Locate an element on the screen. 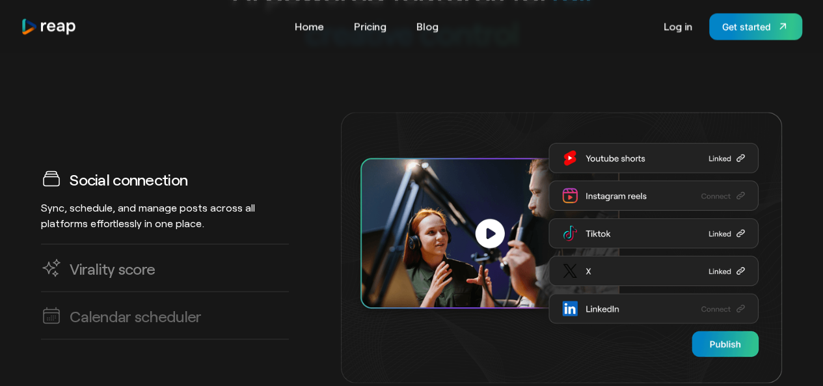 This screenshot has width=823, height=386. a: Blog is located at coordinates (427, 26).